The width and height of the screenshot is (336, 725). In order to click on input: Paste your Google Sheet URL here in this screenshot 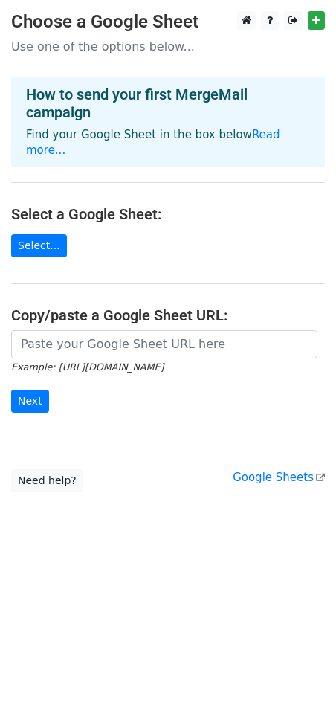, I will do `click(164, 344)`.